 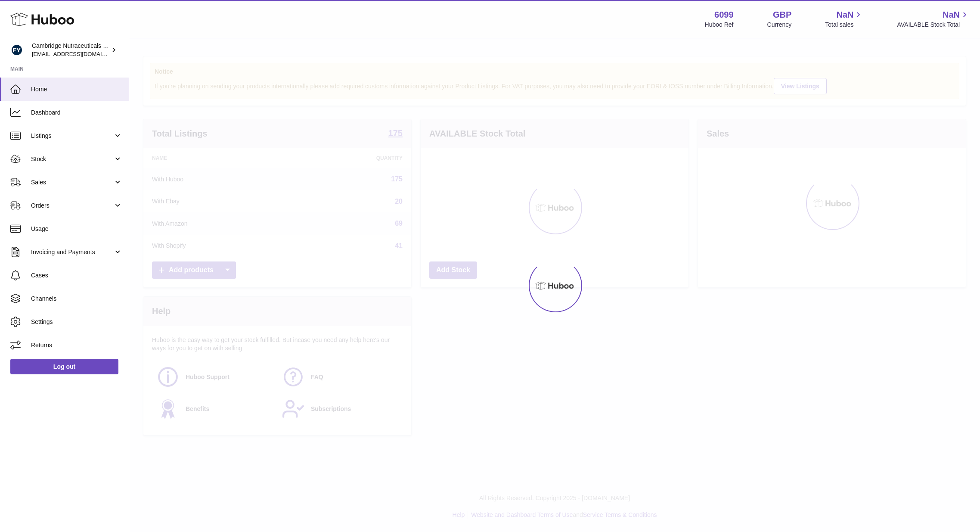 What do you see at coordinates (72, 206) in the screenshot?
I see `span: Orders` at bounding box center [72, 206].